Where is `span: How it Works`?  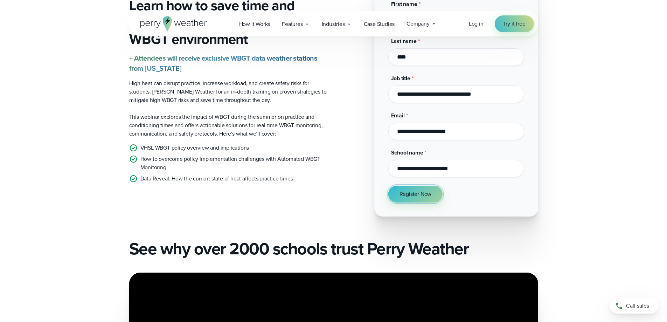 span: How it Works is located at coordinates (255, 24).